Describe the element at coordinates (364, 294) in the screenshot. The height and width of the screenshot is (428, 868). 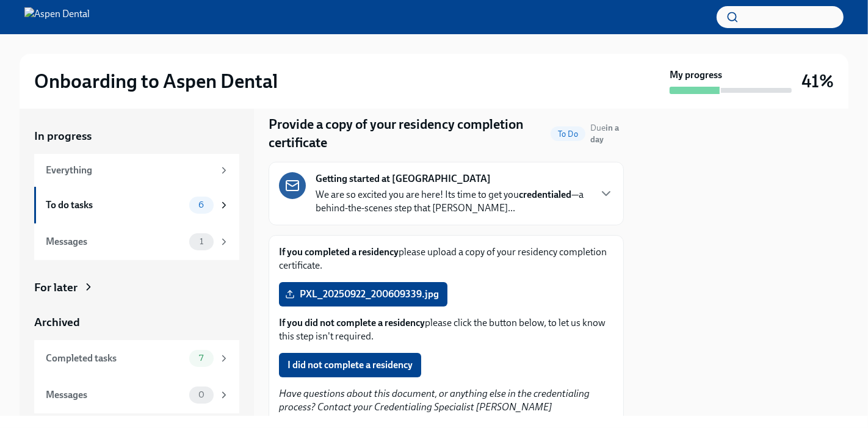
I see `label: PXL_20250922_200609339.jpg` at that location.